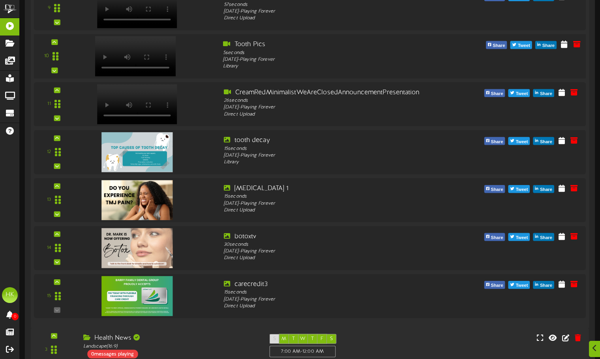 The height and width of the screenshot is (359, 600). Describe the element at coordinates (322, 339) in the screenshot. I see `span: F` at that location.